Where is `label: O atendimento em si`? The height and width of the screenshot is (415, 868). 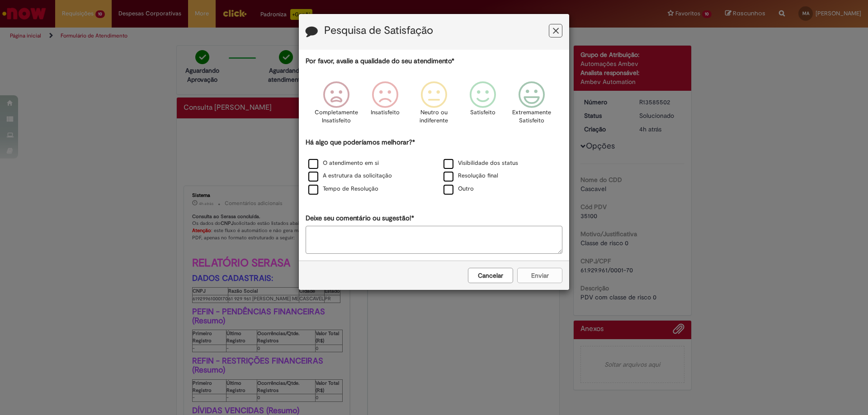
label: O atendimento em si is located at coordinates (344, 163).